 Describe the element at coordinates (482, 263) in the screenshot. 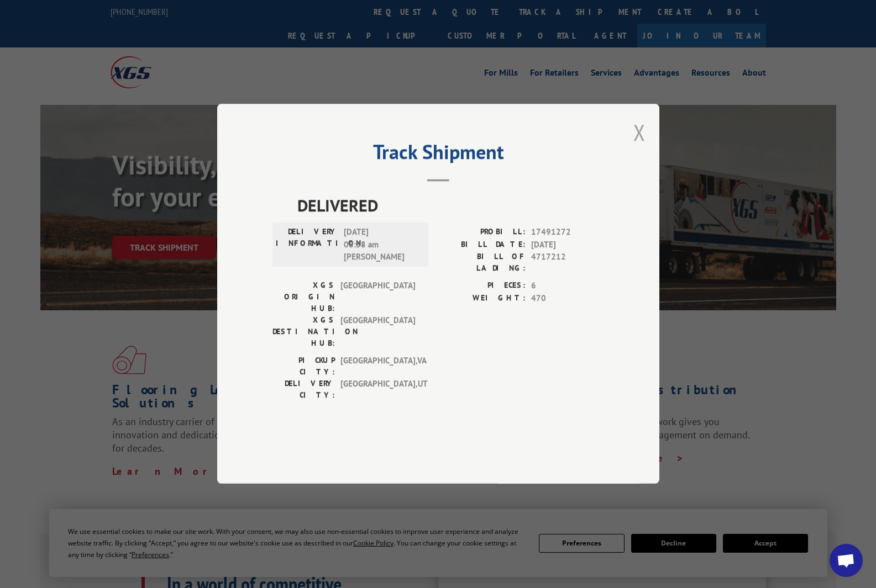

I see `label: BILL OF LADING:` at that location.